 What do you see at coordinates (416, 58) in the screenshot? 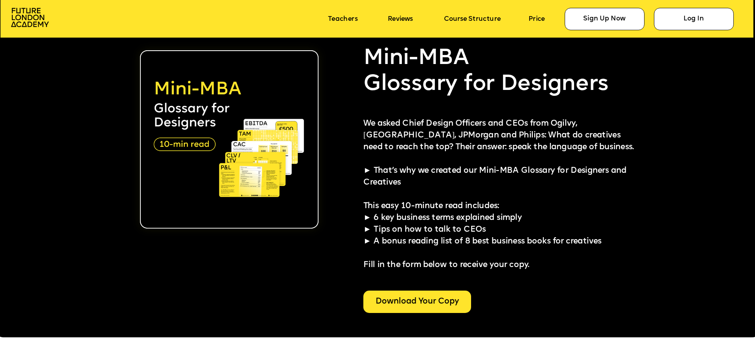
I see `span: Mini-MBA` at bounding box center [416, 58].